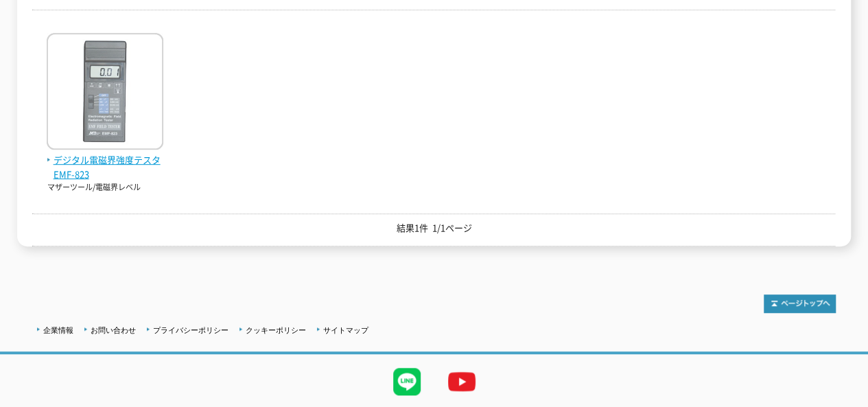  Describe the element at coordinates (105, 160) in the screenshot. I see `a: デジタル電磁界強度テスタ EMF-823` at that location.